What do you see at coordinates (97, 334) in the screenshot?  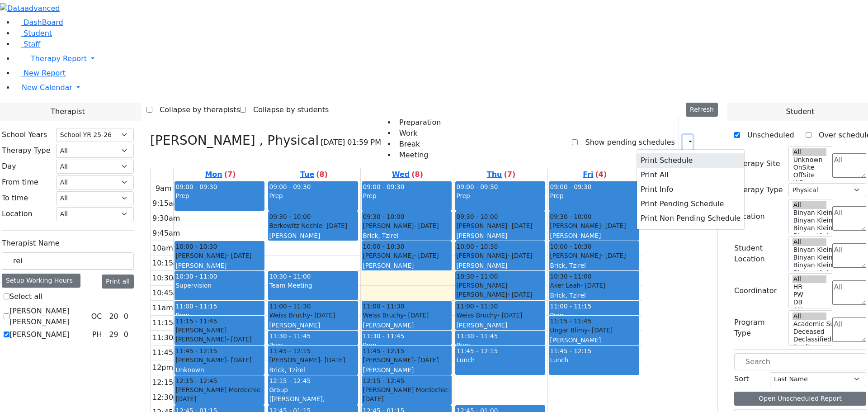 I see `div: PH` at bounding box center [97, 334].